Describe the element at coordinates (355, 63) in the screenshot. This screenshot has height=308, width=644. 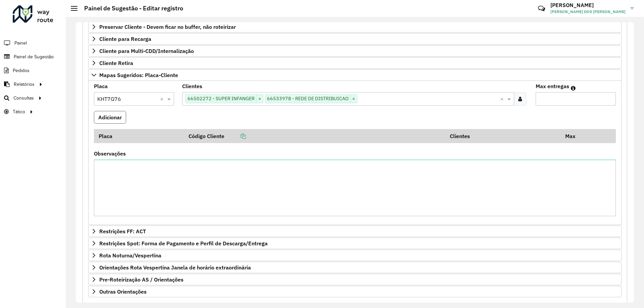
I see `a: Cliente Retira` at that location.